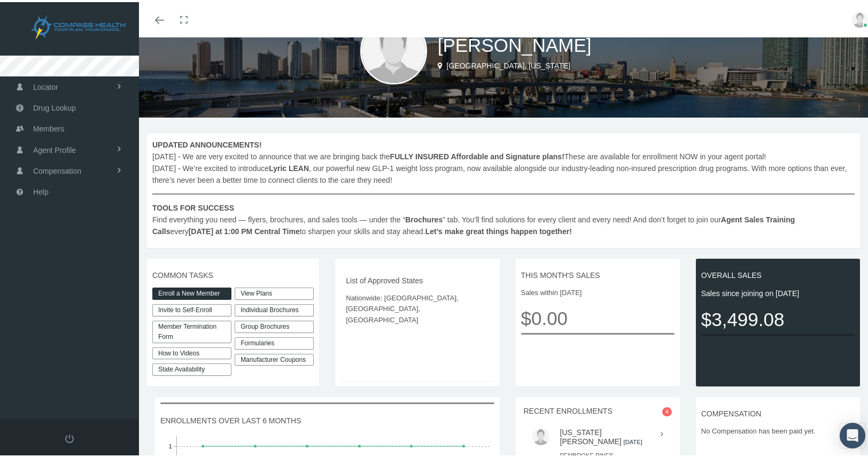 This screenshot has height=457, width=868. What do you see at coordinates (57, 169) in the screenshot?
I see `span: Compensation` at bounding box center [57, 169].